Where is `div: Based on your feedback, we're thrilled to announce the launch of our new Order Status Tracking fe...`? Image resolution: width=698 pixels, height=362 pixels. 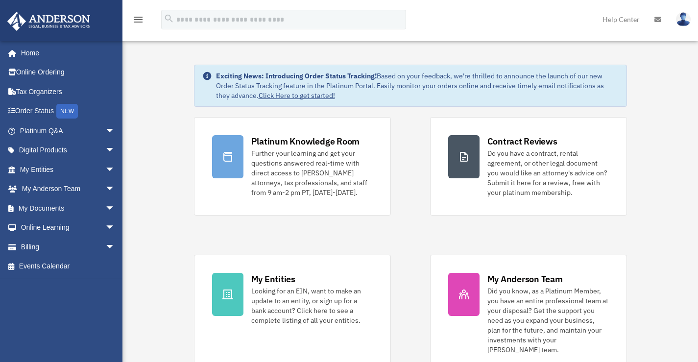
div: Based on your feedback, we're thrilled to announce the launch of our new Order Status Tracking fe... is located at coordinates (417, 86).